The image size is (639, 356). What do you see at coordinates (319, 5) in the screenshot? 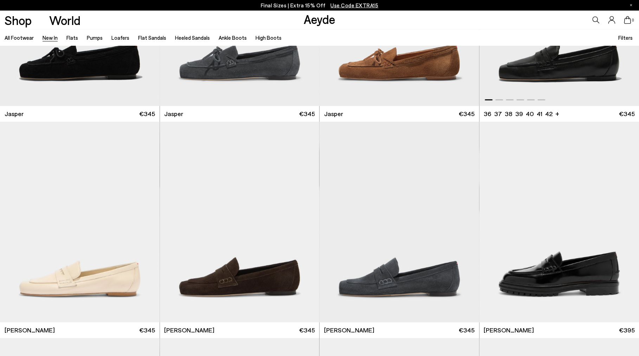
I see `p: Final Sizes | Extra 15% Off` at bounding box center [319, 5].